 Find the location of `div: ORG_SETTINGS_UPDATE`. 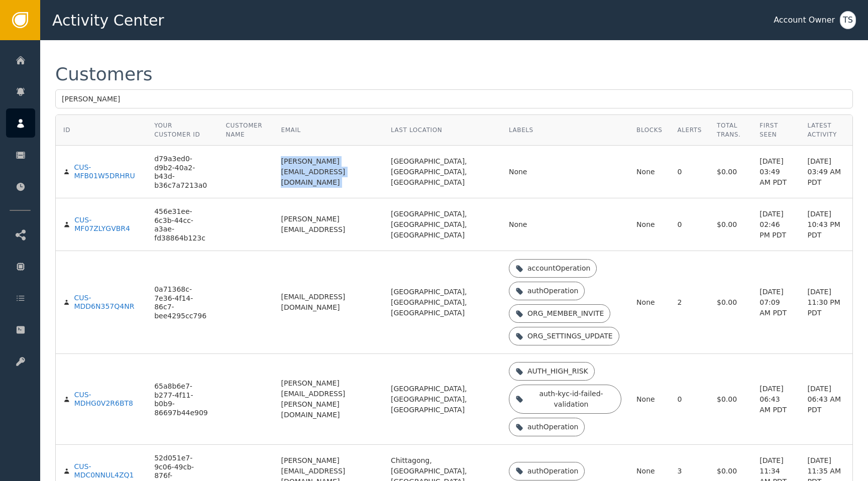

div: ORG_SETTINGS_UPDATE is located at coordinates (570, 336).